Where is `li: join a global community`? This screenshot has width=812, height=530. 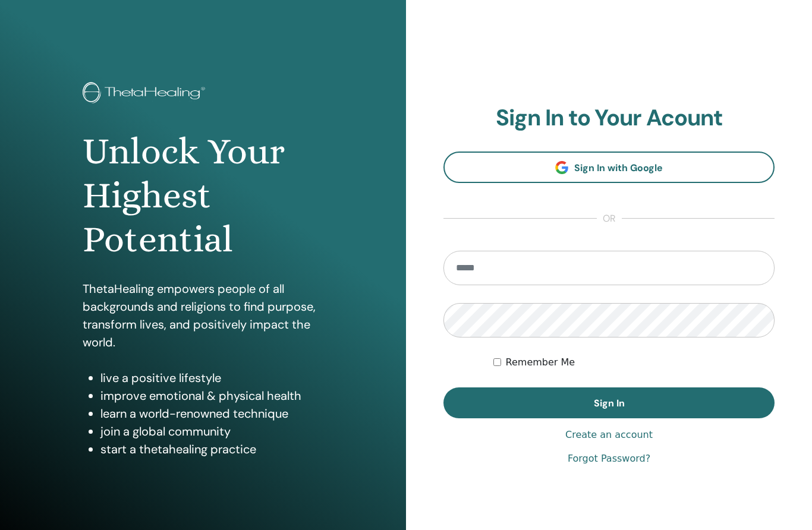
li: join a global community is located at coordinates (211, 431).